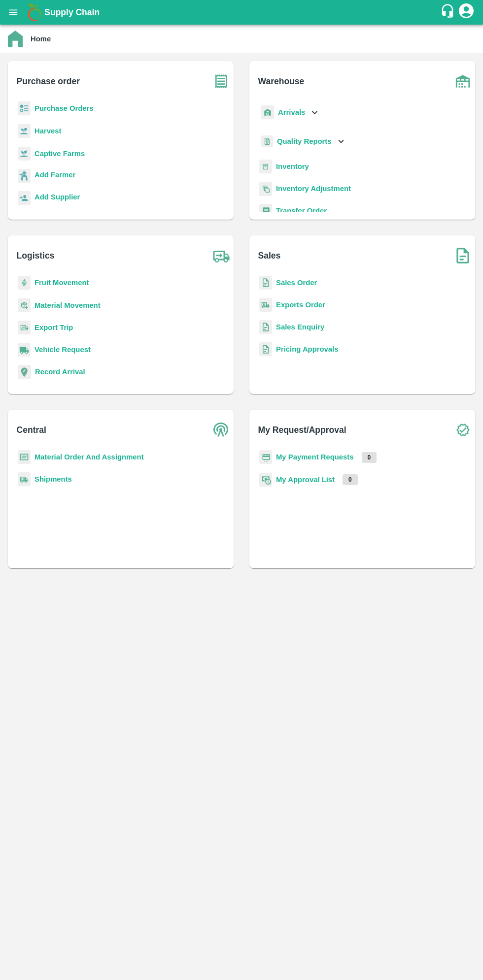 Image resolution: width=483 pixels, height=980 pixels. What do you see at coordinates (67, 305) in the screenshot?
I see `a: Material Movement` at bounding box center [67, 305].